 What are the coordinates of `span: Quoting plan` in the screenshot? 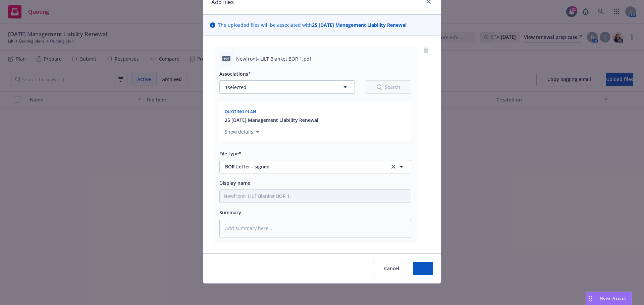 It's located at (240, 111).